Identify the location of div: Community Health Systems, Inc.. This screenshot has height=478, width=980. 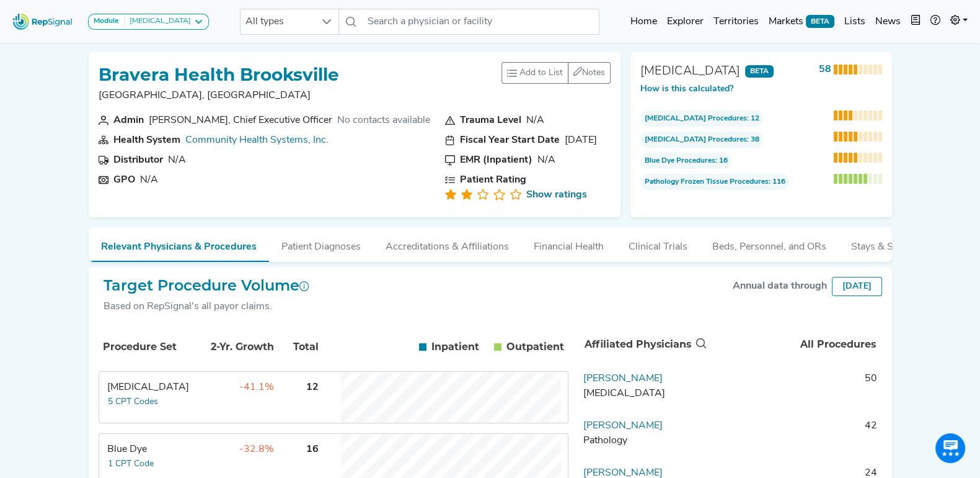
(257, 140).